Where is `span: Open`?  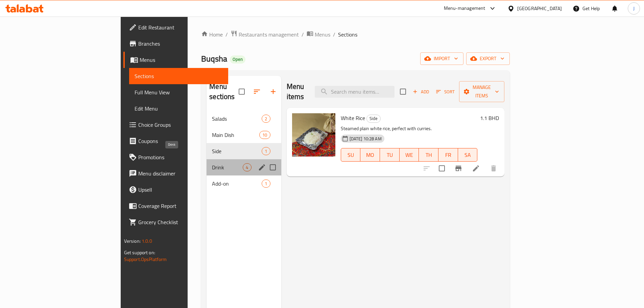
span: Open is located at coordinates (238, 59).